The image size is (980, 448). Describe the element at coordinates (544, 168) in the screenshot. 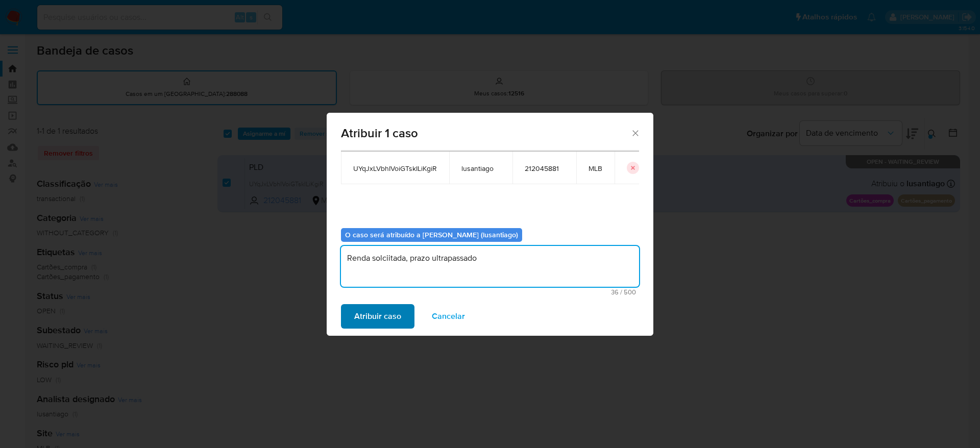

I see `span: 212045881` at that location.